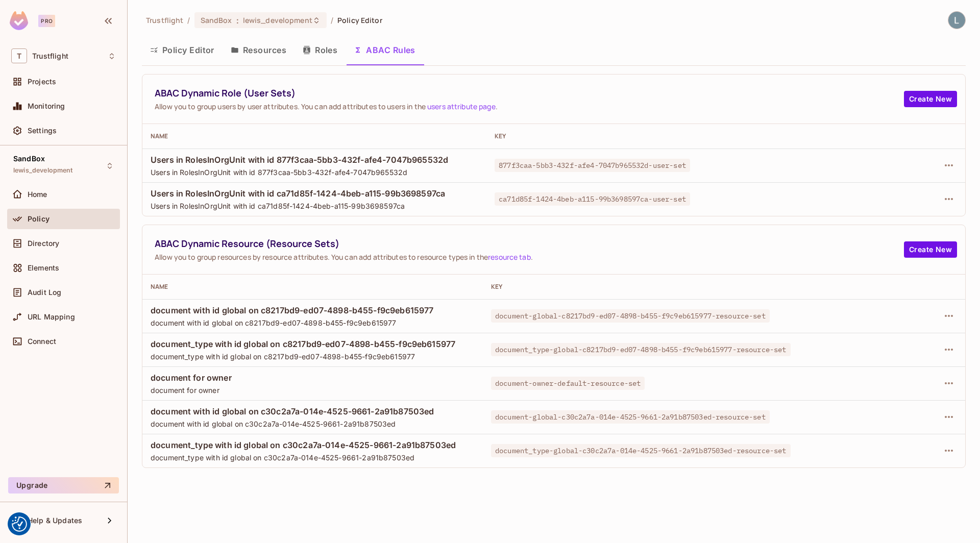 This screenshot has width=980, height=543. I want to click on span: Policy Editor, so click(360, 20).